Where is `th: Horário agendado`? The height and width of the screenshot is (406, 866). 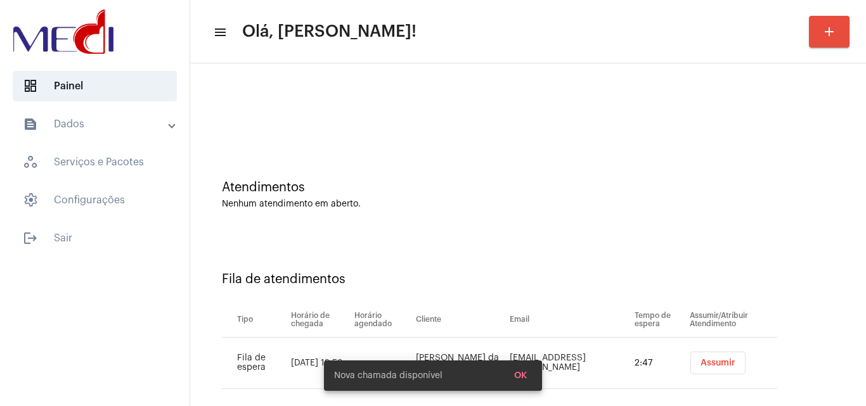
th: Horário agendado is located at coordinates (381, 320).